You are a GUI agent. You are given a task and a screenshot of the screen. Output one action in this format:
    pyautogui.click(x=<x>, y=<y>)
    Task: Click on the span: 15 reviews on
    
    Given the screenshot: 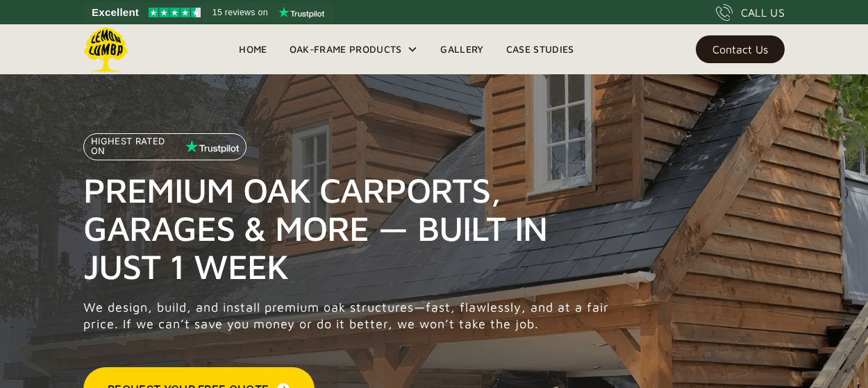 What is the action you would take?
    pyautogui.click(x=240, y=13)
    